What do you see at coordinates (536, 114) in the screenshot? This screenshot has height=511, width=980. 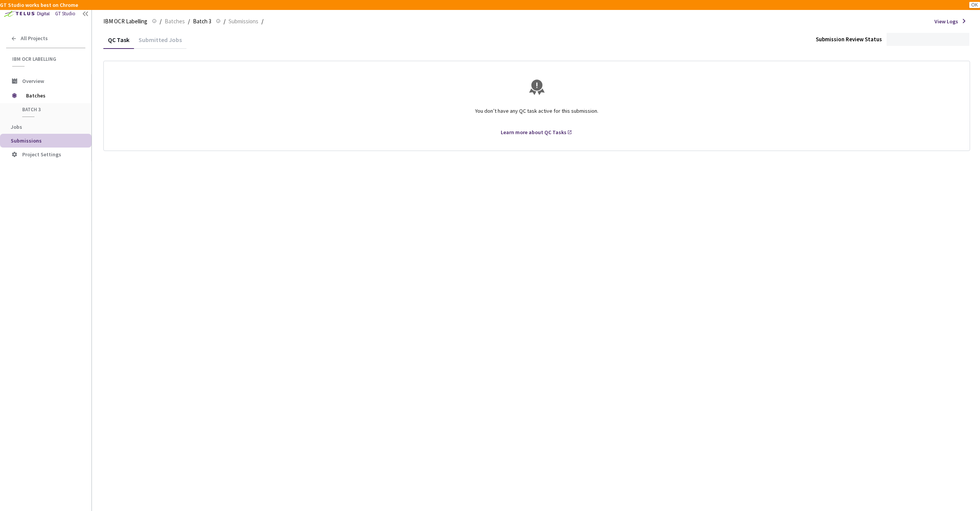 I see `div: You don’t have any QC task active for this submission.` at bounding box center [536, 114].